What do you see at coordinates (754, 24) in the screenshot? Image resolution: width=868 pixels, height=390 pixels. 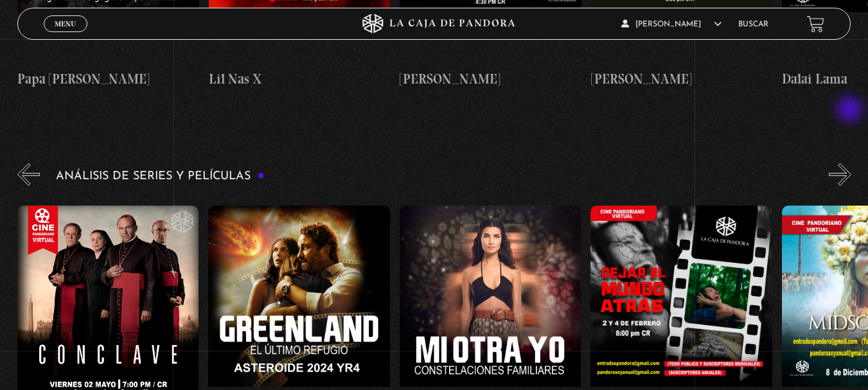 I see `a: Buscar` at bounding box center [754, 24].